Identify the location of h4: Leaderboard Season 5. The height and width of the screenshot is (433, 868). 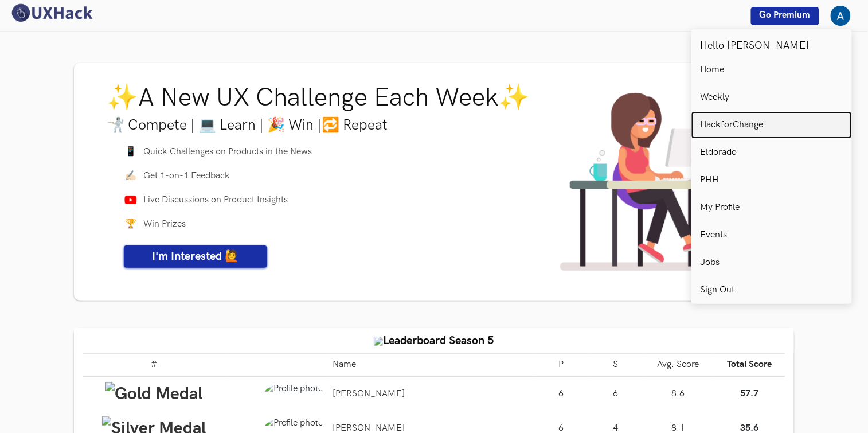
(434, 340).